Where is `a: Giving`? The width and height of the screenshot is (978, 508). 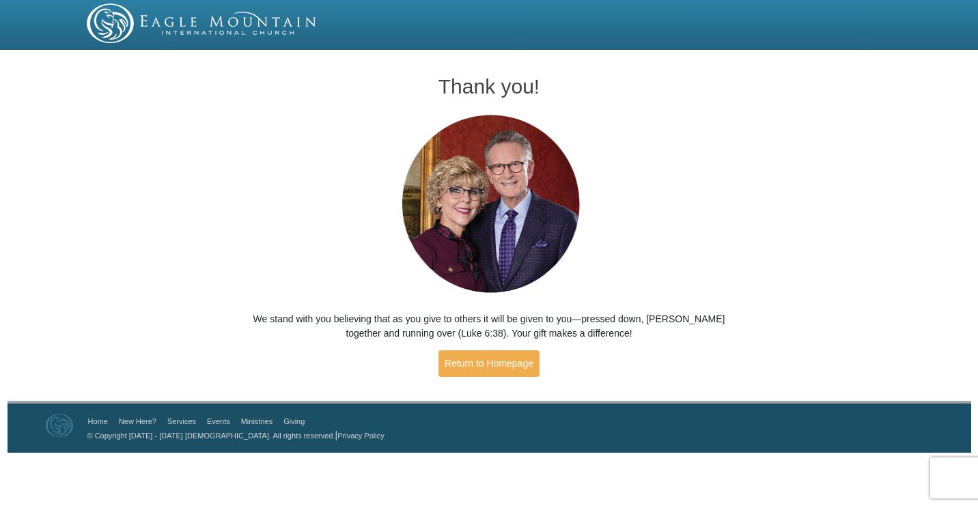
a: Giving is located at coordinates (294, 421).